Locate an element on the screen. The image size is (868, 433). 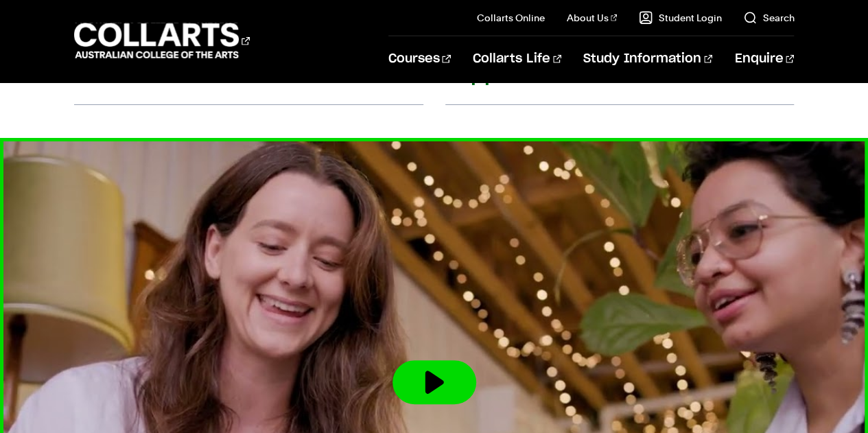
div: Go to homepage is located at coordinates (162, 40).